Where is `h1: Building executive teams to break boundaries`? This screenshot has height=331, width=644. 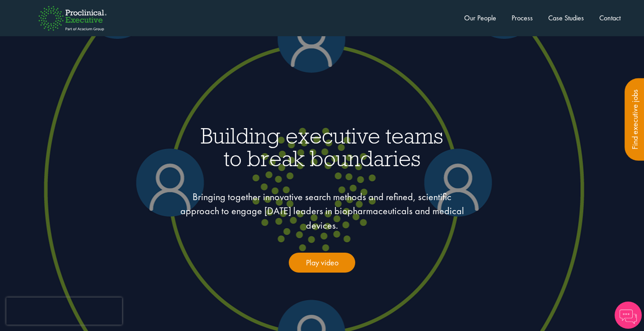
h1: Building executive teams to break boundaries is located at coordinates (322, 147).